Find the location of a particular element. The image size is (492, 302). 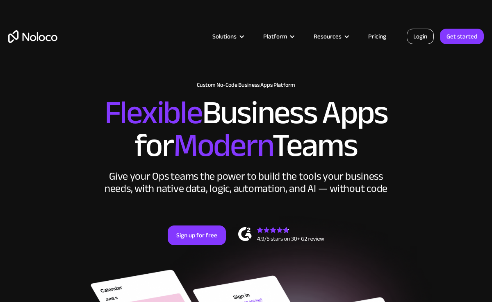

a: Get started is located at coordinates (461, 36).